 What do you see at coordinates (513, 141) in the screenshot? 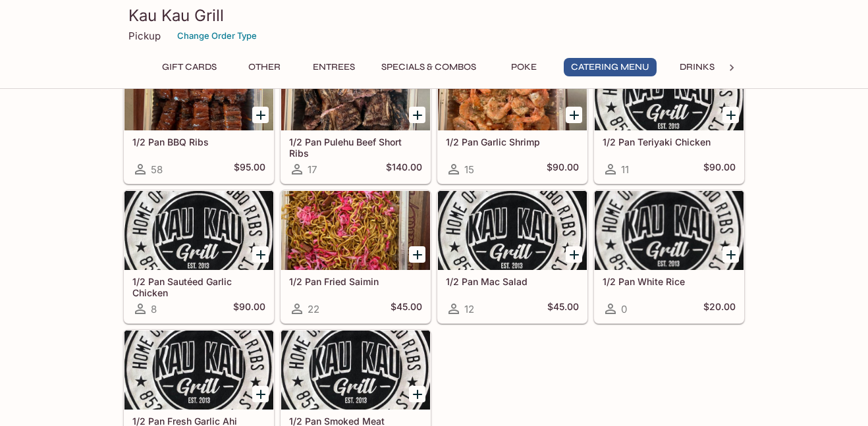
I see `h5: 1/2 Pan Garlic Shrimp` at bounding box center [513, 141].